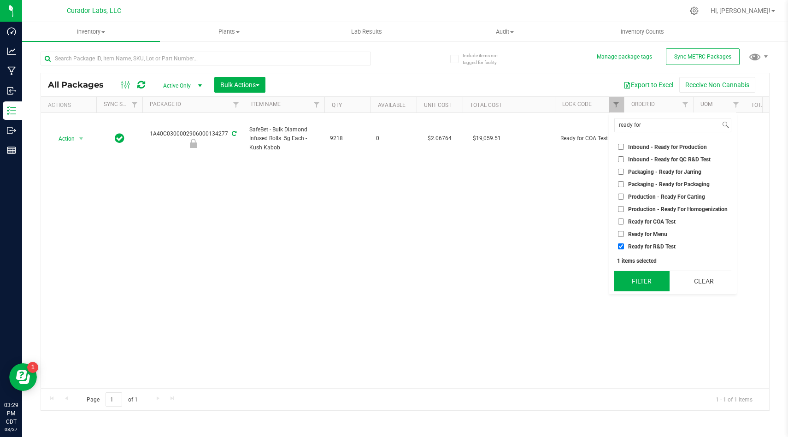 Image resolution: width=788 pixels, height=437 pixels. What do you see at coordinates (193, 143) in the screenshot?
I see `div: Ready for COA Test` at bounding box center [193, 143].